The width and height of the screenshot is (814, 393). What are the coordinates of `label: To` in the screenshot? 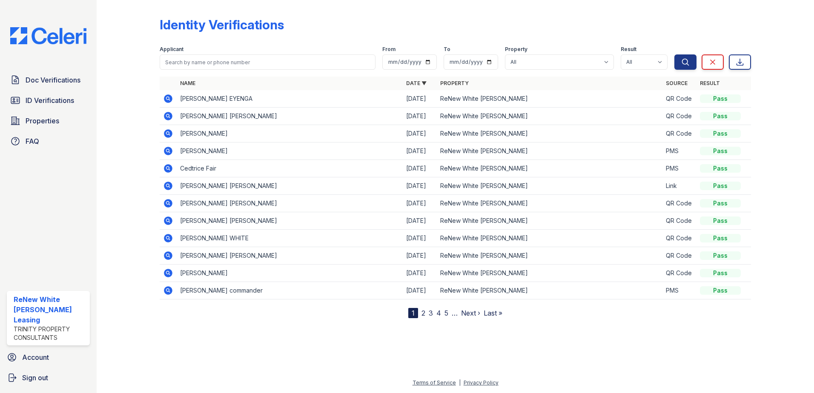 It's located at (447, 49).